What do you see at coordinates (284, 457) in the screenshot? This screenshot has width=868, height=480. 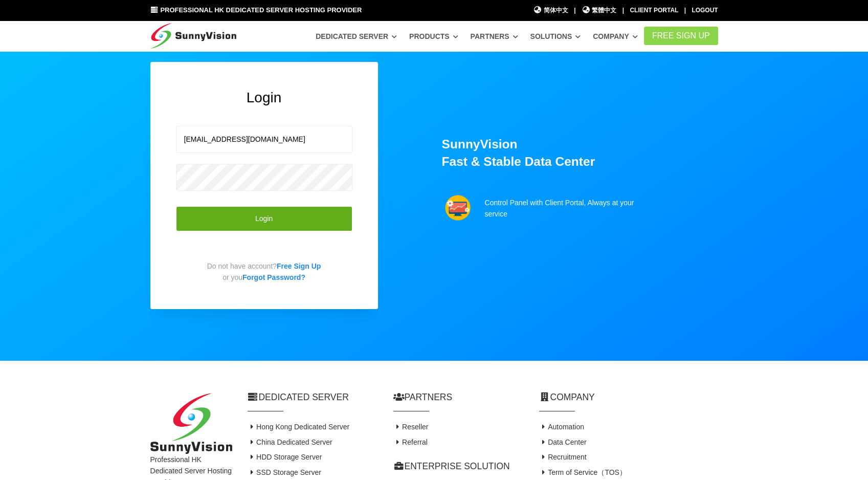 I see `a: HDD Storage Server` at bounding box center [284, 457].